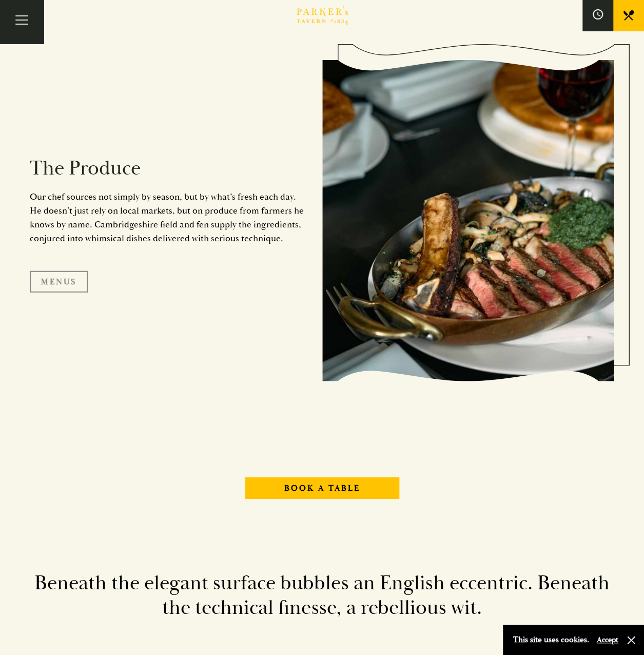 The width and height of the screenshot is (644, 655). I want to click on h2: Beneath the elegant surface bubbles an English eccentric. Beneath the technical finesse, a rebell..., so click(322, 595).